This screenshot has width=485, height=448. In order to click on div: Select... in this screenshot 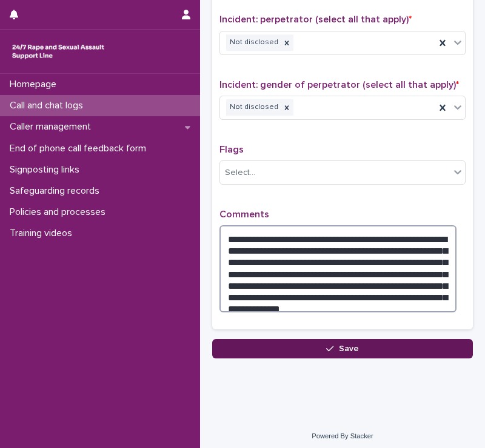, I will do `click(240, 173)`.